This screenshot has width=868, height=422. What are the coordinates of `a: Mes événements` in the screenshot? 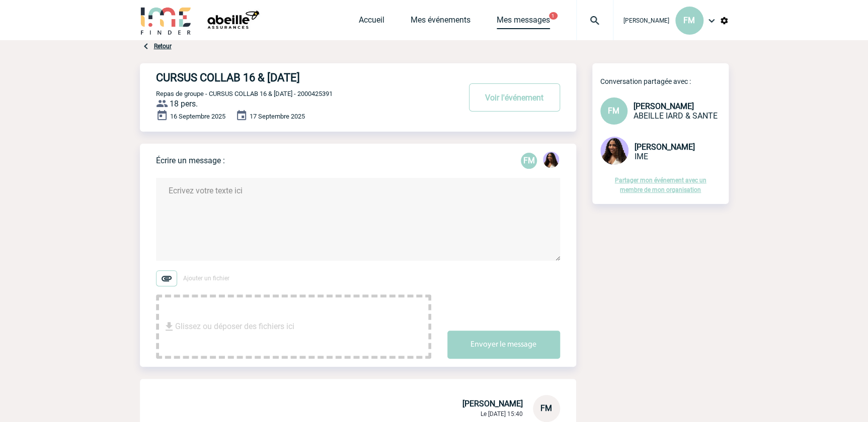 It's located at (441, 22).